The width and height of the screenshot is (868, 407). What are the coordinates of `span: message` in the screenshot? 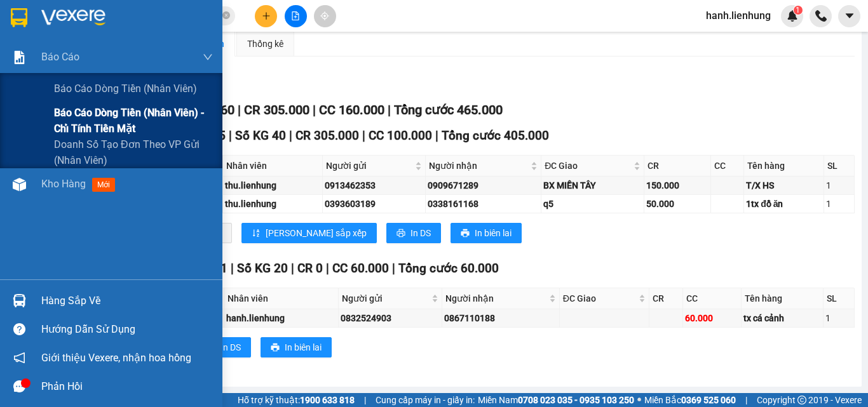 It's located at (19, 386).